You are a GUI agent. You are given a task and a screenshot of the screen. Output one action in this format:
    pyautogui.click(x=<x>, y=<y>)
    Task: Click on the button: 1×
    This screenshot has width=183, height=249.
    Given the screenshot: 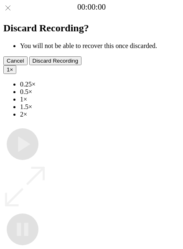 What is the action you would take?
    pyautogui.click(x=10, y=69)
    